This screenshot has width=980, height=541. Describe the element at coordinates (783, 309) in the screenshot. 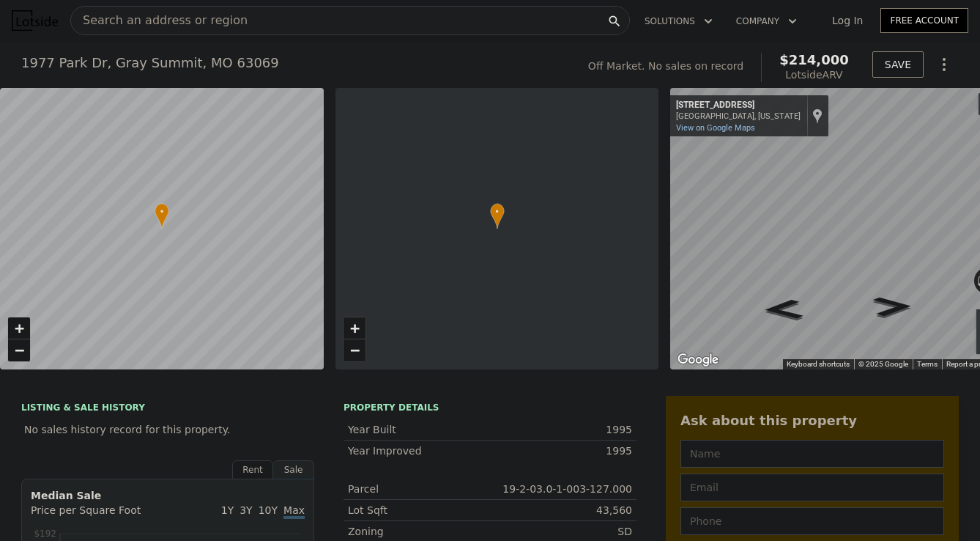

I see `path: Go West, W 2nd Ave` at that location.